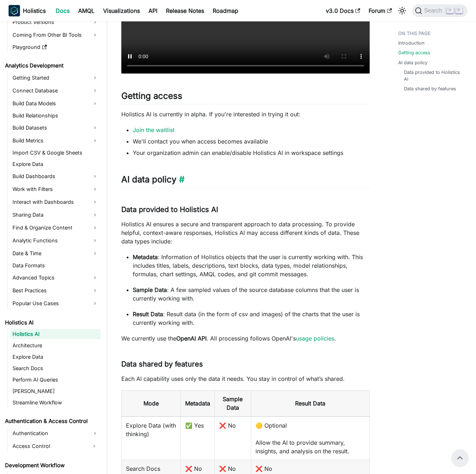 The width and height of the screenshot is (476, 474). Describe the element at coordinates (415, 53) in the screenshot. I see `a: Getting access` at that location.